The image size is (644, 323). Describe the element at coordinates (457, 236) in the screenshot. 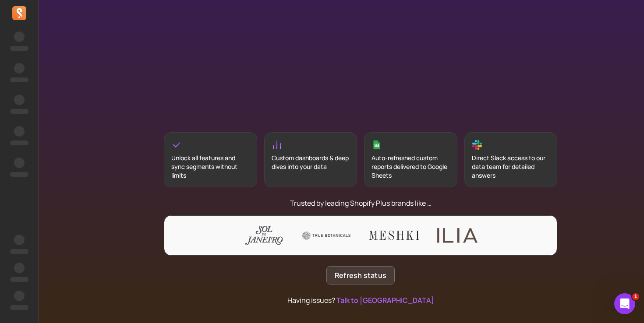

I see `img: ILIA logo` at that location.